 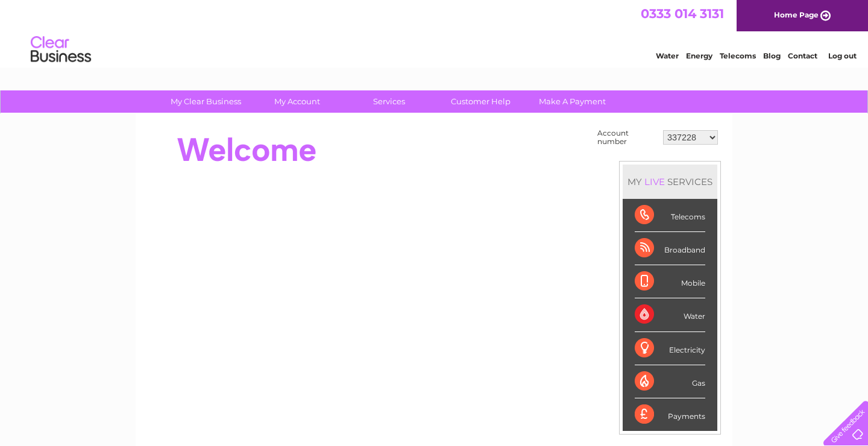 I want to click on div: Water, so click(x=669, y=314).